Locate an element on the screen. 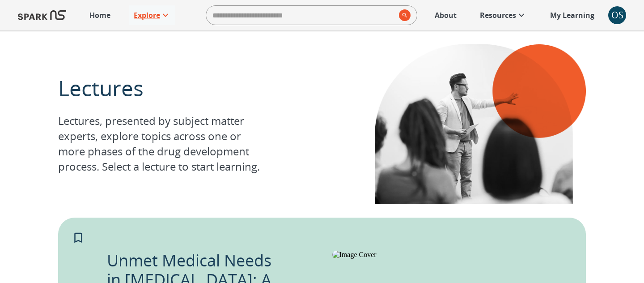 This screenshot has width=644, height=283. a: Home is located at coordinates (100, 15).